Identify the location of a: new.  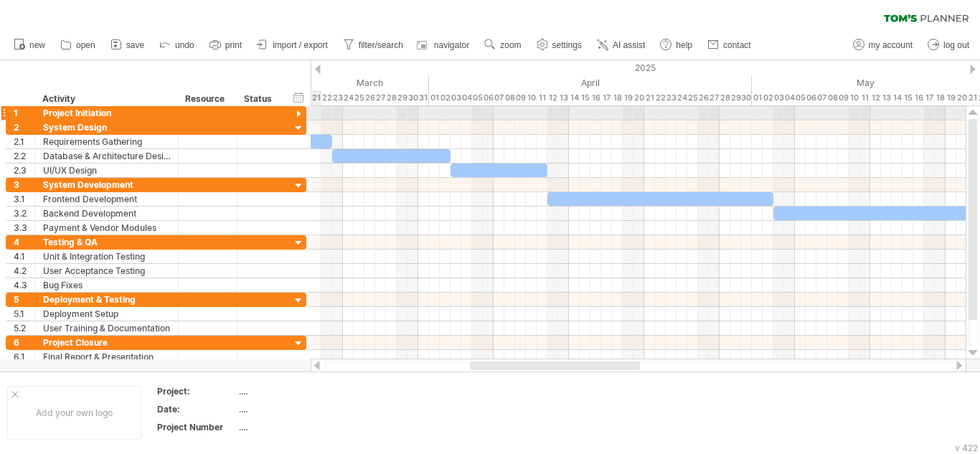
(30, 45).